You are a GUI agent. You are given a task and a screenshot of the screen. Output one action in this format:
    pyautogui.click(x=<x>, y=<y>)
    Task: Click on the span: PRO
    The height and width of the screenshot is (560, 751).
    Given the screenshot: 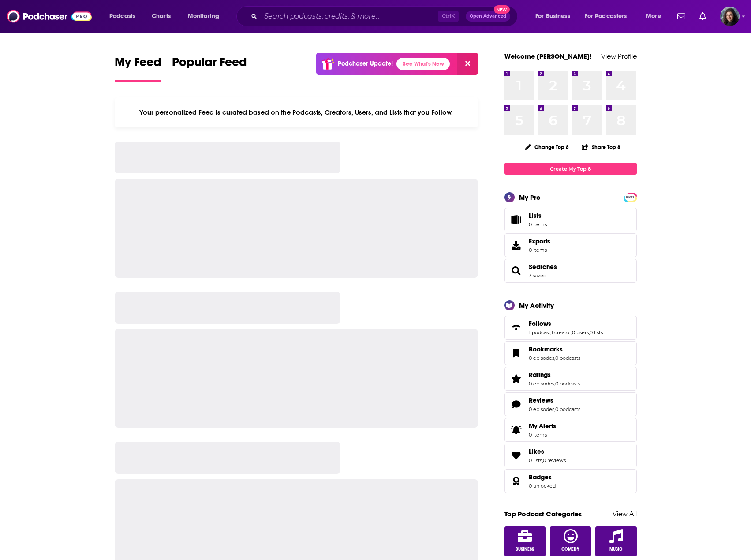 What is the action you would take?
    pyautogui.click(x=630, y=197)
    